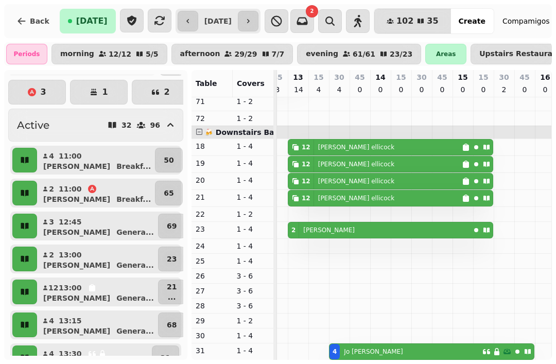  Describe the element at coordinates (70, 255) in the screenshot. I see `p: 13:00` at that location.